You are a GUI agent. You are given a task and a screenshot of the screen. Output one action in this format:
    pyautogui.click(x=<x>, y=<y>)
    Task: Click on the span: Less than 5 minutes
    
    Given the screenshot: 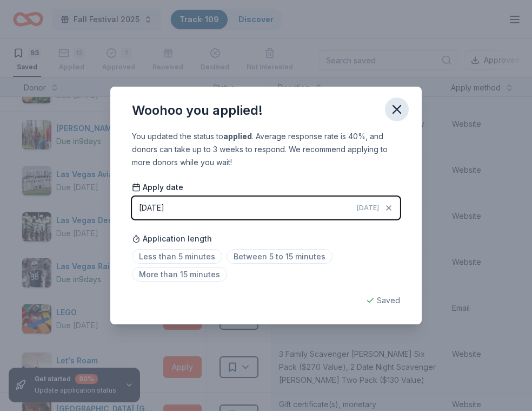 What is the action you would take?
    pyautogui.click(x=177, y=256)
    